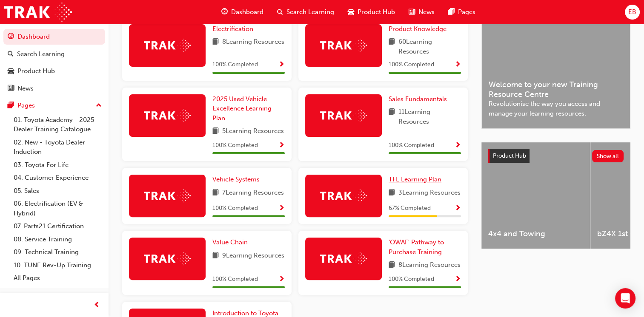 The height and width of the screenshot is (317, 644). What do you see at coordinates (430, 265) in the screenshot?
I see `span: 8 Learning Resources` at bounding box center [430, 265].